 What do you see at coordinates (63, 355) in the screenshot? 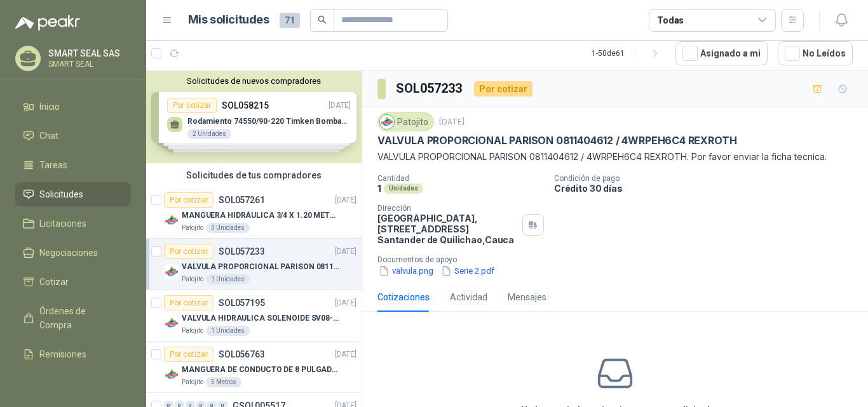
I see `span: Remisiones` at bounding box center [63, 355].